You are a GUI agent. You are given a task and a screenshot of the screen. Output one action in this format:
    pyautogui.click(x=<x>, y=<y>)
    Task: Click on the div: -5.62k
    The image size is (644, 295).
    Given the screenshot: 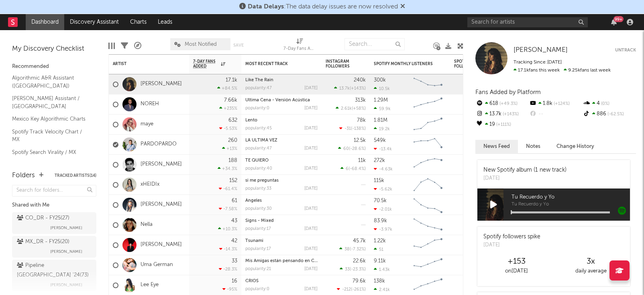 What is the action you would take?
    pyautogui.click(x=383, y=189)
    